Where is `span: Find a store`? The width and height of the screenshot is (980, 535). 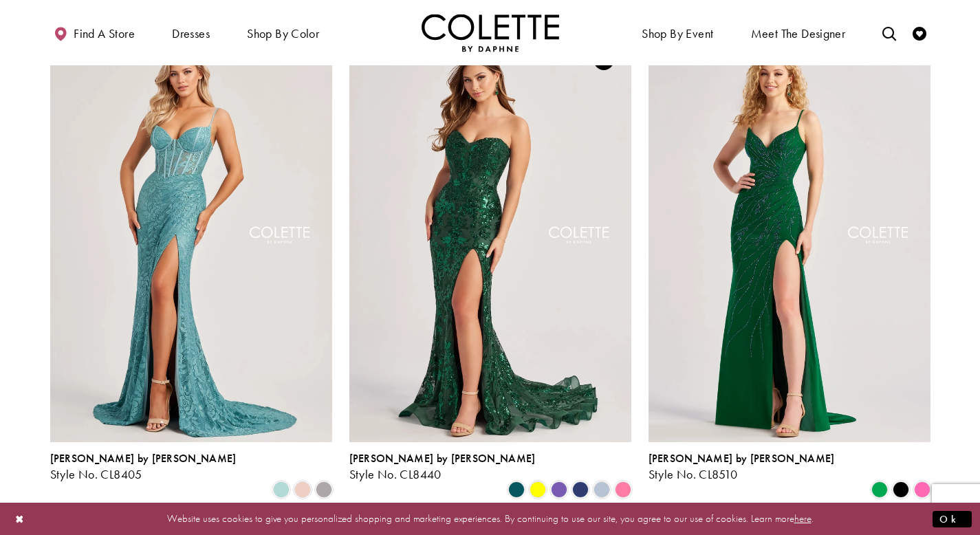
span: Find a store is located at coordinates (104, 33).